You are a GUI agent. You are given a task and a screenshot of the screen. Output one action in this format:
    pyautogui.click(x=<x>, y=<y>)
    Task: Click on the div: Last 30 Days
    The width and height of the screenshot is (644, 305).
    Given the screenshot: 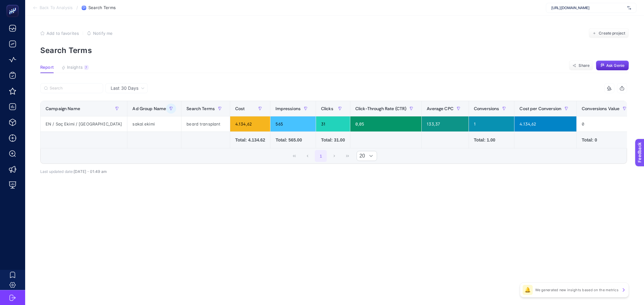 What is the action you would take?
    pyautogui.click(x=333, y=133)
    